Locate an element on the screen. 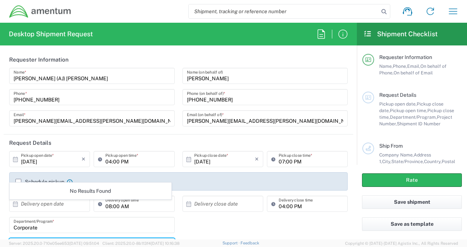  a: Support is located at coordinates (232, 243).